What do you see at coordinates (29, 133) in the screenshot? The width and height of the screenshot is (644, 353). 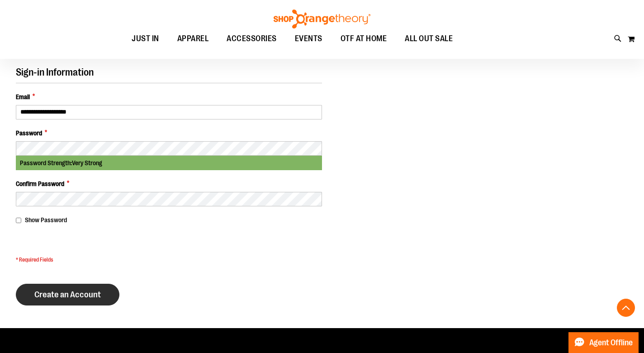 I see `span: Password` at bounding box center [29, 133].